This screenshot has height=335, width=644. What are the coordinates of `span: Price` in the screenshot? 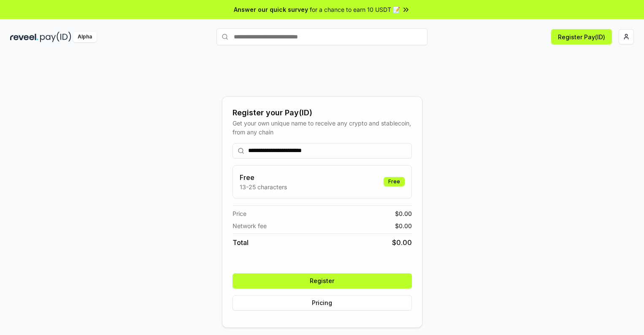 It's located at (239, 213).